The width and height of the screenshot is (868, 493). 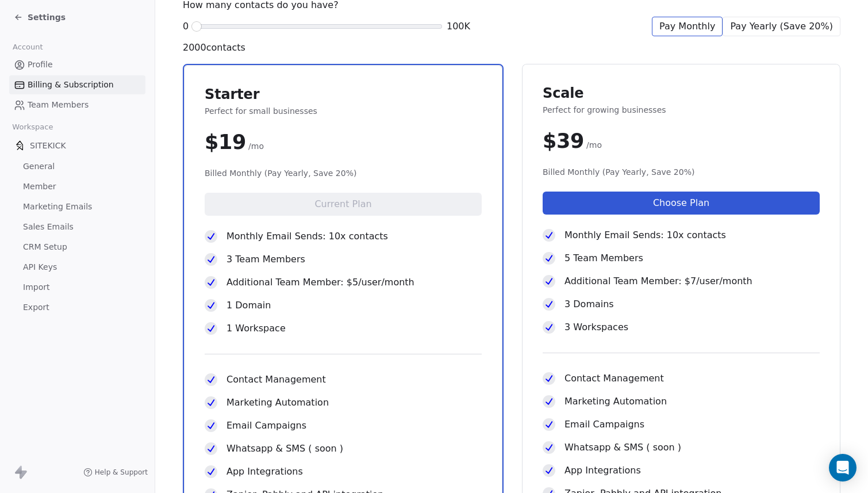 I want to click on span: 0, so click(x=186, y=27).